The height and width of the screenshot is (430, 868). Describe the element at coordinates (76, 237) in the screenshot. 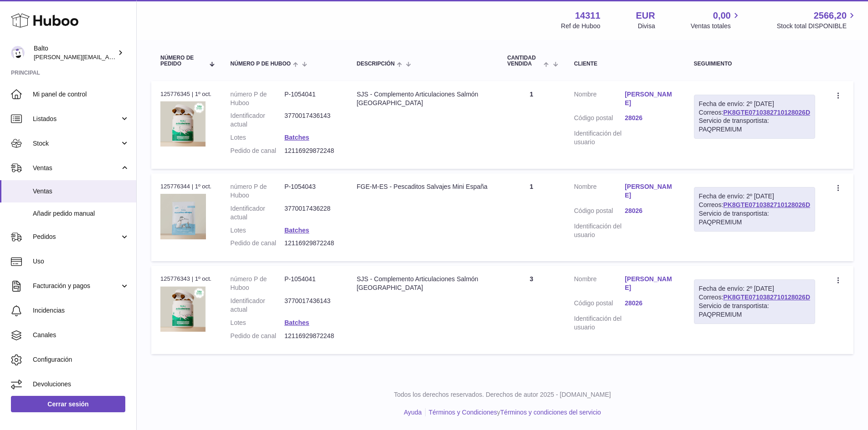

I see `span: Pedidos` at that location.